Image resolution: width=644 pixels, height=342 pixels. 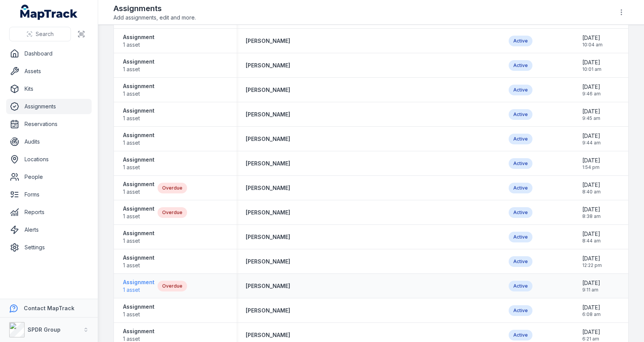 What do you see at coordinates (592, 65) in the screenshot?
I see `time: 20/08/2025, 10:01:23 am` at bounding box center [592, 65].